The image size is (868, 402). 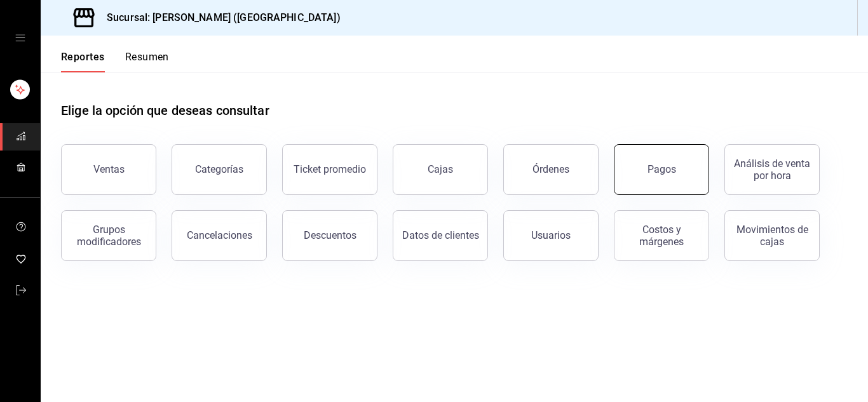 I want to click on div: Órdenes, so click(x=551, y=169).